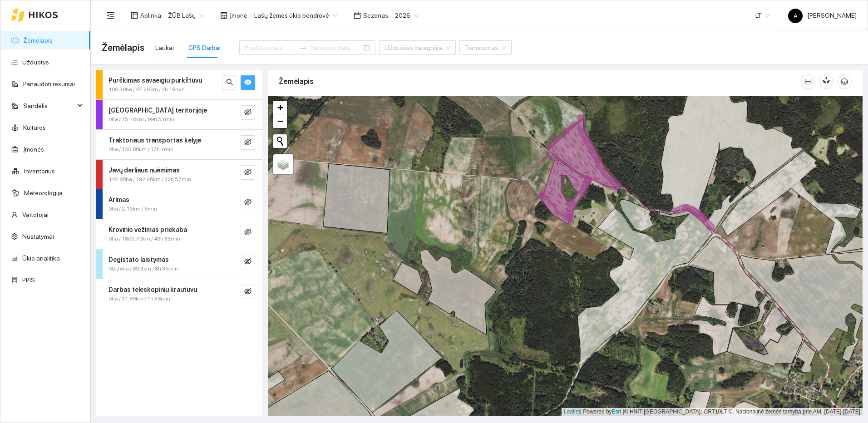 The image size is (868, 423). I want to click on a: Panaudoti resursai, so click(49, 84).